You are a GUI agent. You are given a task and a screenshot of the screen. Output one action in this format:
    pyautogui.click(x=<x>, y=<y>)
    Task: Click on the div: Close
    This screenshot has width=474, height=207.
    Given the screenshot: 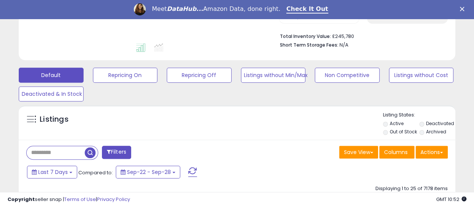 What is the action you would take?
    pyautogui.click(x=464, y=9)
    